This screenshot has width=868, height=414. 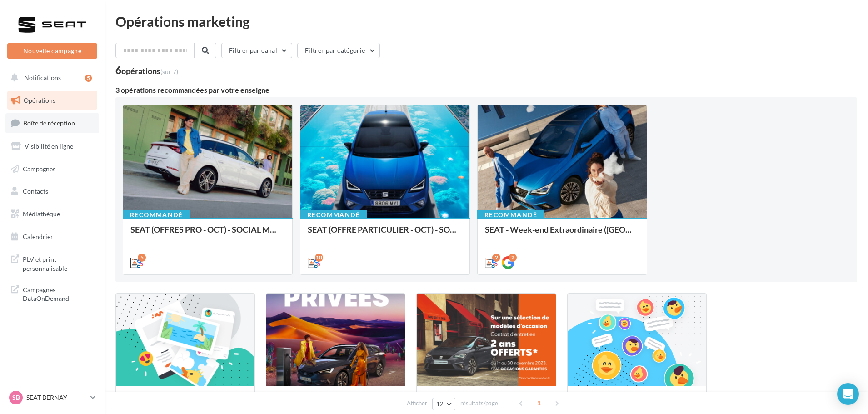 I want to click on span: Campagnes, so click(x=39, y=168).